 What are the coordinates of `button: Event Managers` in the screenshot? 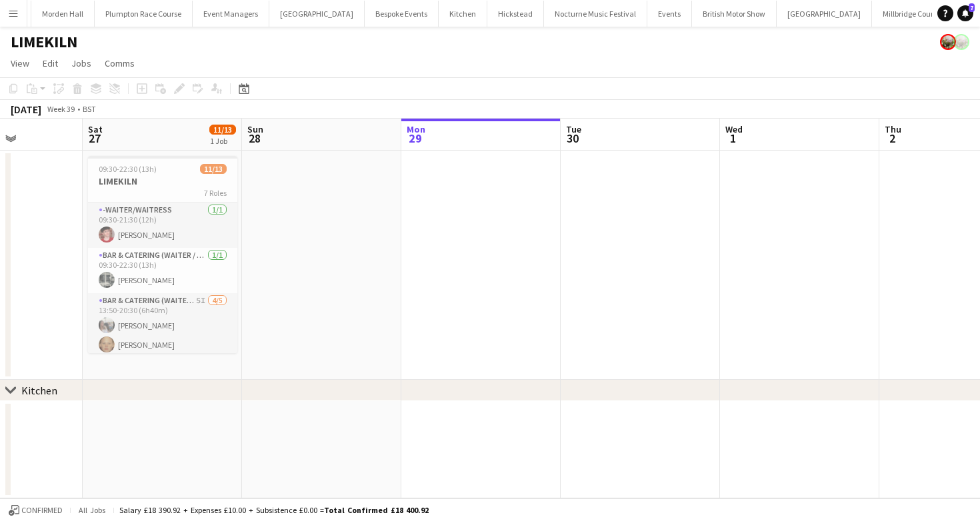 It's located at (230, 13).